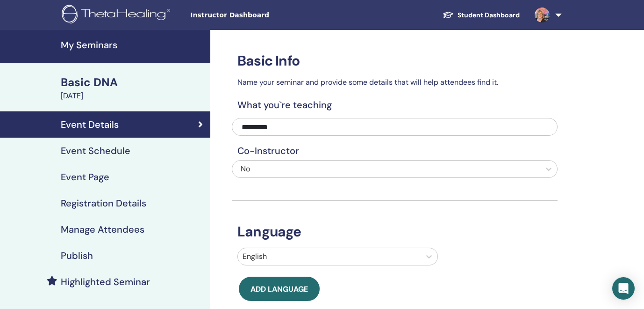 This screenshot has height=309, width=644. Describe the element at coordinates (105, 282) in the screenshot. I see `h4: Highlighted Seminar` at that location.